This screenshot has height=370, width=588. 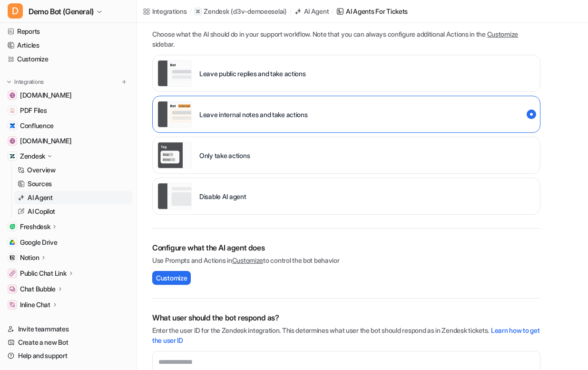 What do you see at coordinates (15, 11) in the screenshot?
I see `span: D` at bounding box center [15, 11].